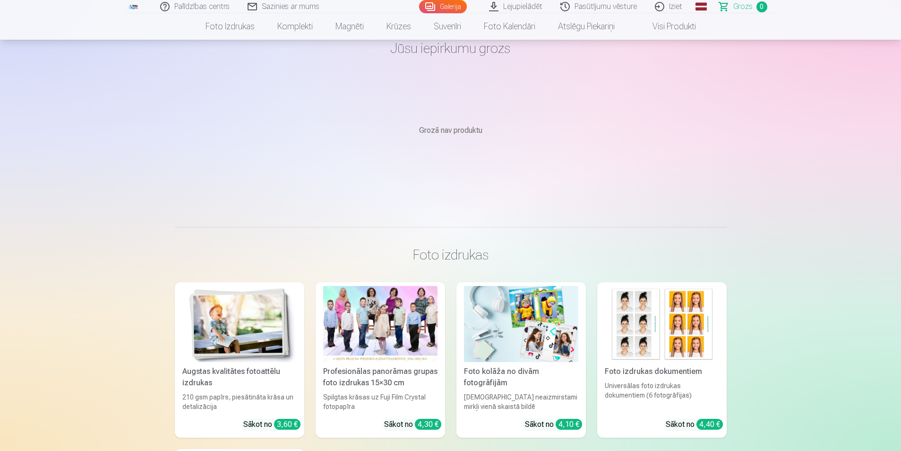 Image resolution: width=901 pixels, height=451 pixels. What do you see at coordinates (230, 26) in the screenshot?
I see `a: Foto izdrukas` at bounding box center [230, 26].